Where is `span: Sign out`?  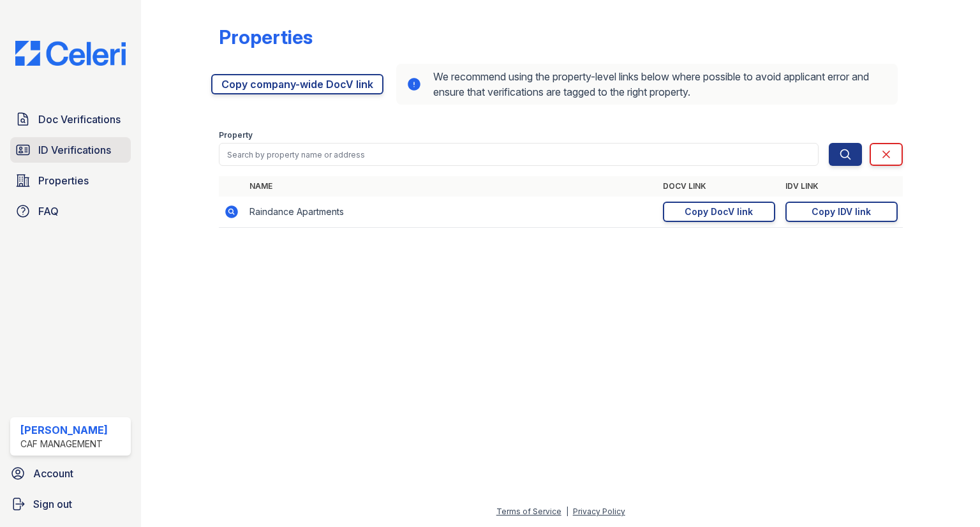
span: Sign out is located at coordinates (53, 504).